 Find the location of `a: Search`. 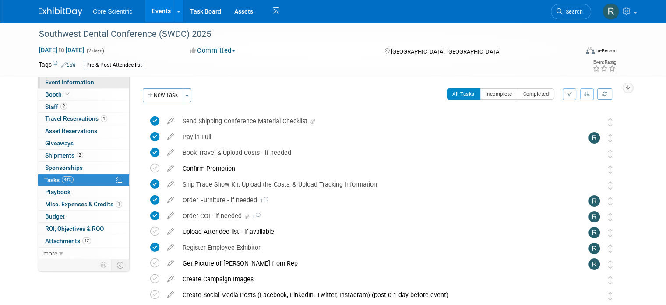

a: Search is located at coordinates (571, 11).